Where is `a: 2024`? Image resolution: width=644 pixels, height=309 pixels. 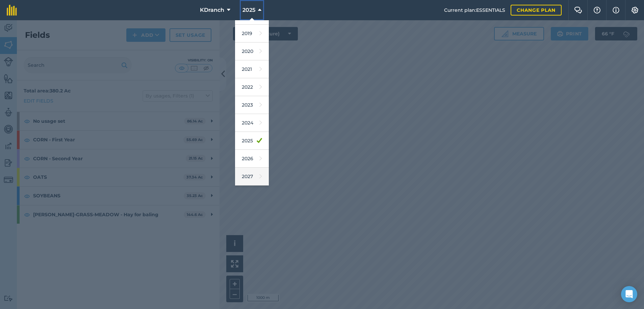
a: 2024 is located at coordinates (252, 123).